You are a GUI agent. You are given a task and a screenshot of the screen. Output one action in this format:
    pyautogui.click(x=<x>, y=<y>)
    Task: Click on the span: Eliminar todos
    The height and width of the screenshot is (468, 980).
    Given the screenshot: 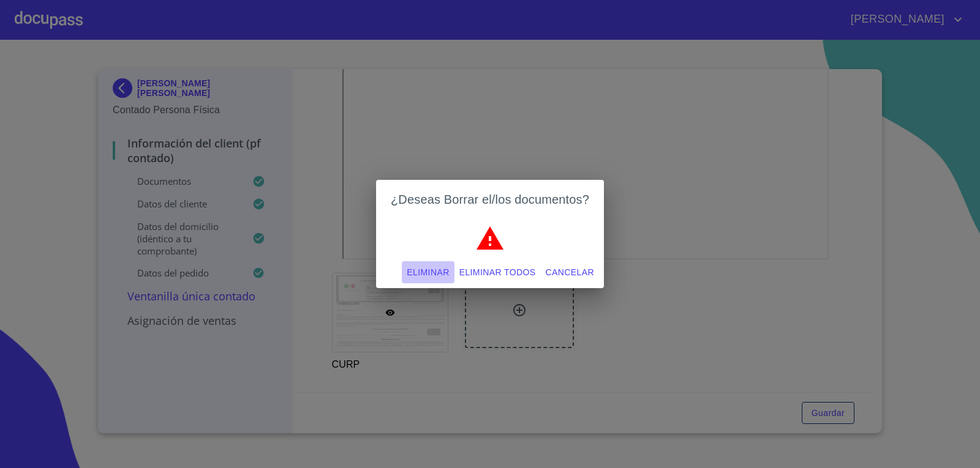 What is the action you would take?
    pyautogui.click(x=497, y=272)
    